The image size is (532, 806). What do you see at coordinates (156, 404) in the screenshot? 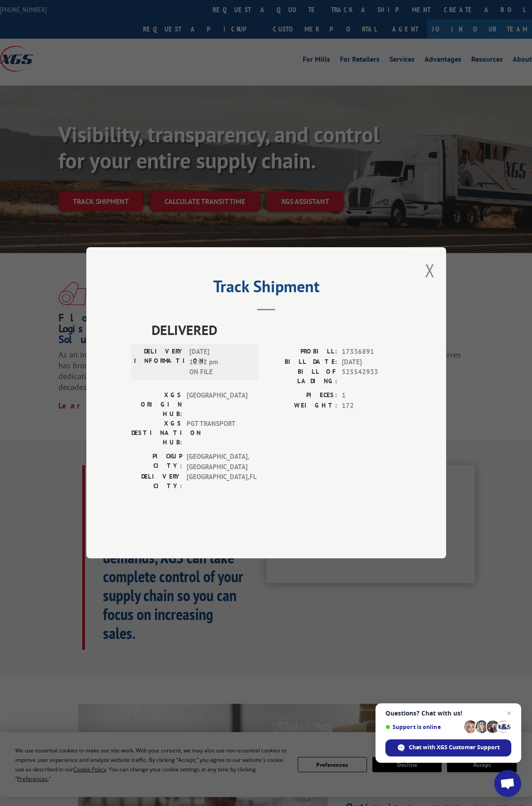
I see `label: XGS ORIGIN HUB:` at bounding box center [156, 404].